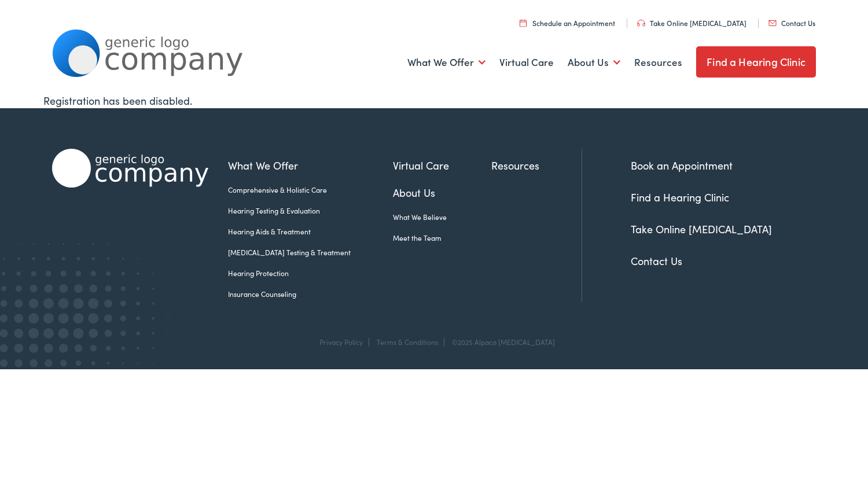  I want to click on a: Book an Appointment, so click(682, 165).